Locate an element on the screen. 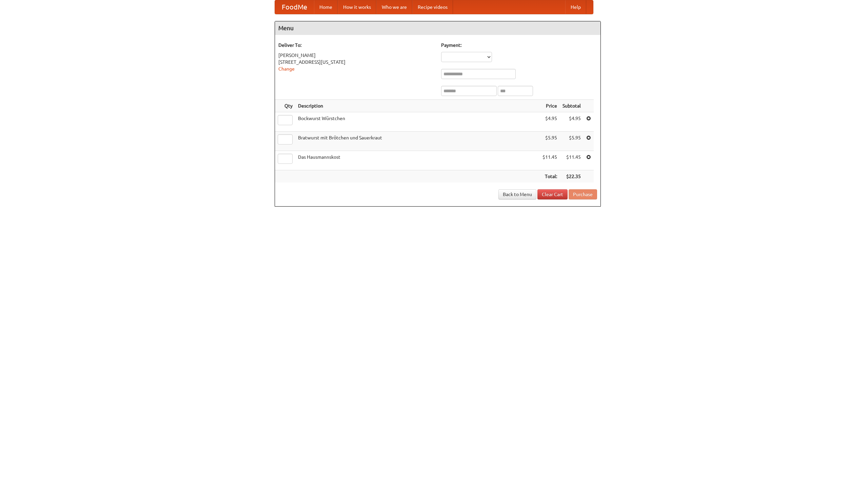 The width and height of the screenshot is (868, 480). a: Home is located at coordinates (326, 7).